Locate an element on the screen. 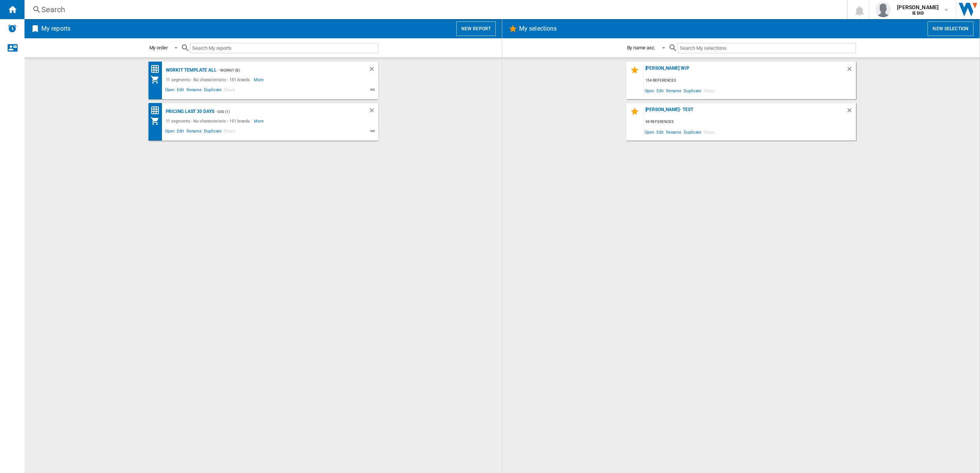 The image size is (980, 473). div: Pricing Last 30 days is located at coordinates (189, 112).